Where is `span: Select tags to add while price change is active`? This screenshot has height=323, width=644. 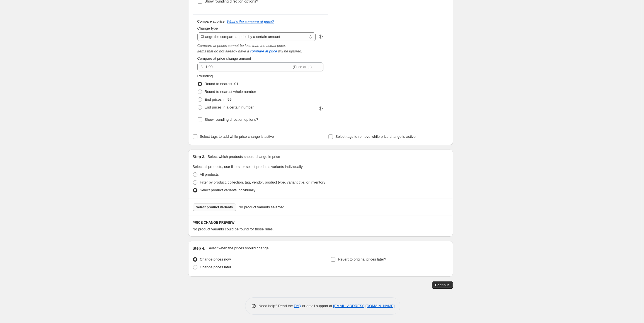
span: Select tags to add while price change is active is located at coordinates (237, 137).